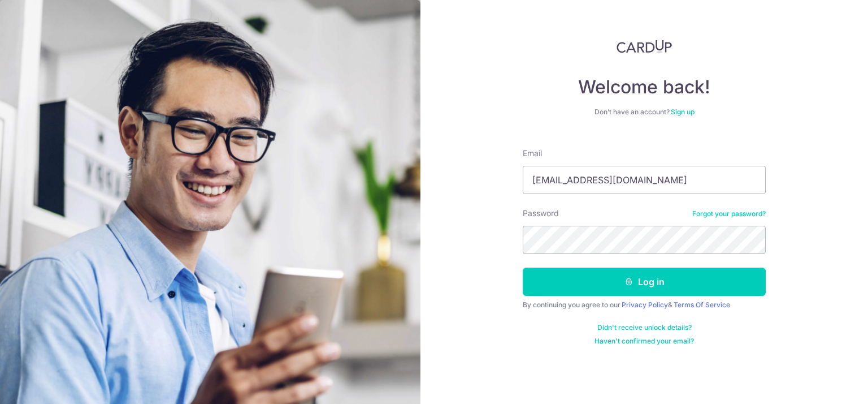  I want to click on a: Forgot your password?, so click(729, 214).